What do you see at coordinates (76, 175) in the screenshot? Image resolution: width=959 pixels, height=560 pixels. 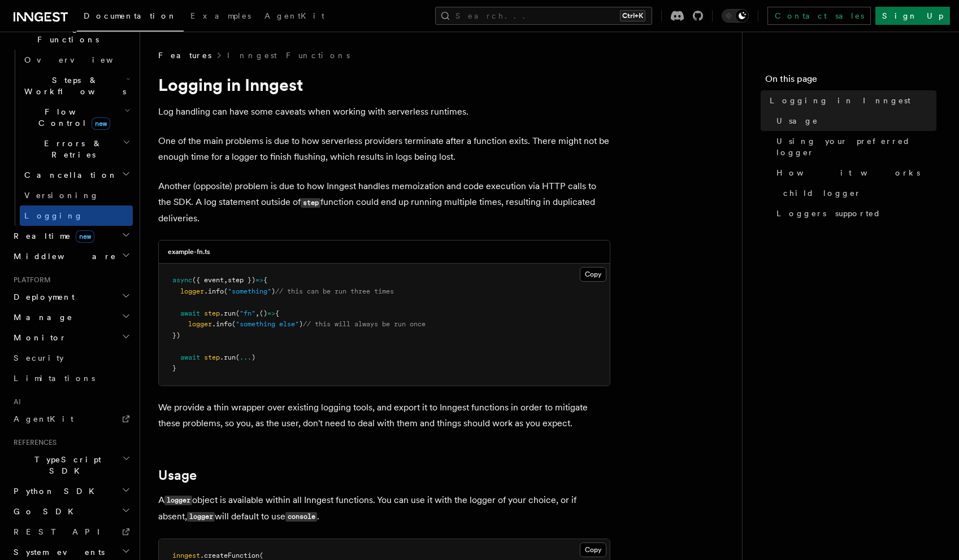 I see `button: Cancellation` at bounding box center [76, 175].